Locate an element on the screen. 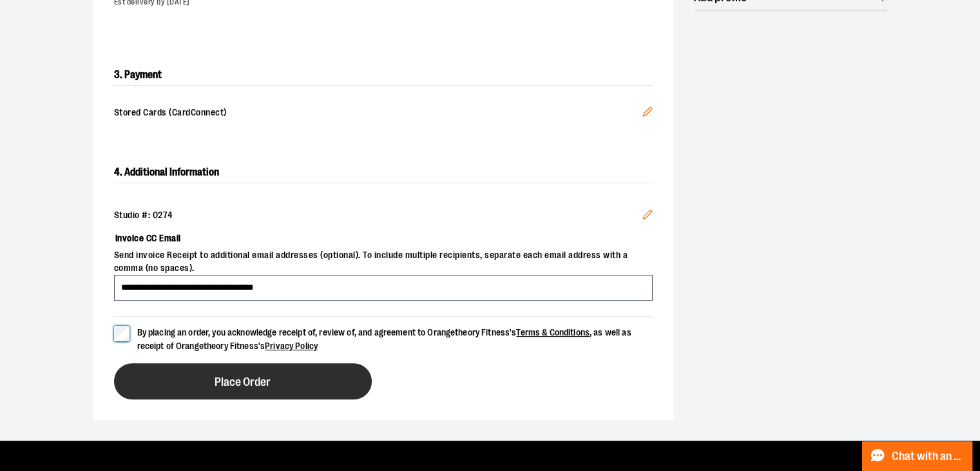 Image resolution: width=980 pixels, height=471 pixels. span: Stored Cards (CardConnect) is located at coordinates (378, 113).